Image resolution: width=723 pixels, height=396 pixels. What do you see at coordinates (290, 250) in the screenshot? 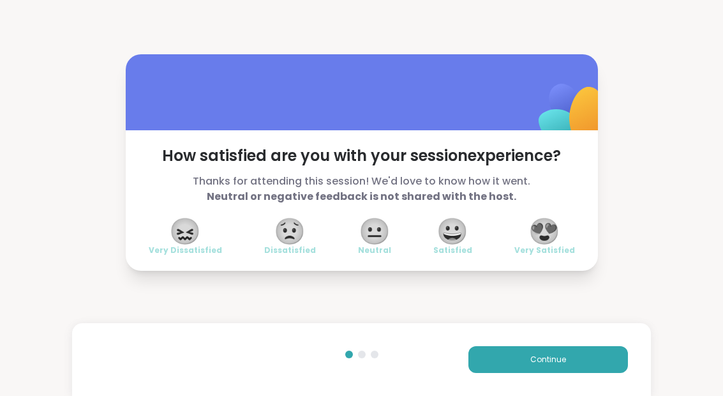
I see `span: Dissatisfied` at bounding box center [290, 250].